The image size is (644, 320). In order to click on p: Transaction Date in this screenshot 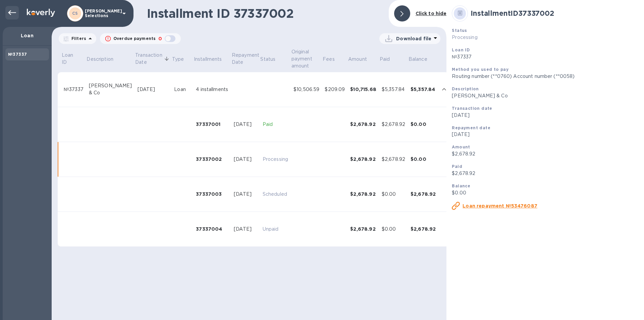, I will do `click(149, 59)`.